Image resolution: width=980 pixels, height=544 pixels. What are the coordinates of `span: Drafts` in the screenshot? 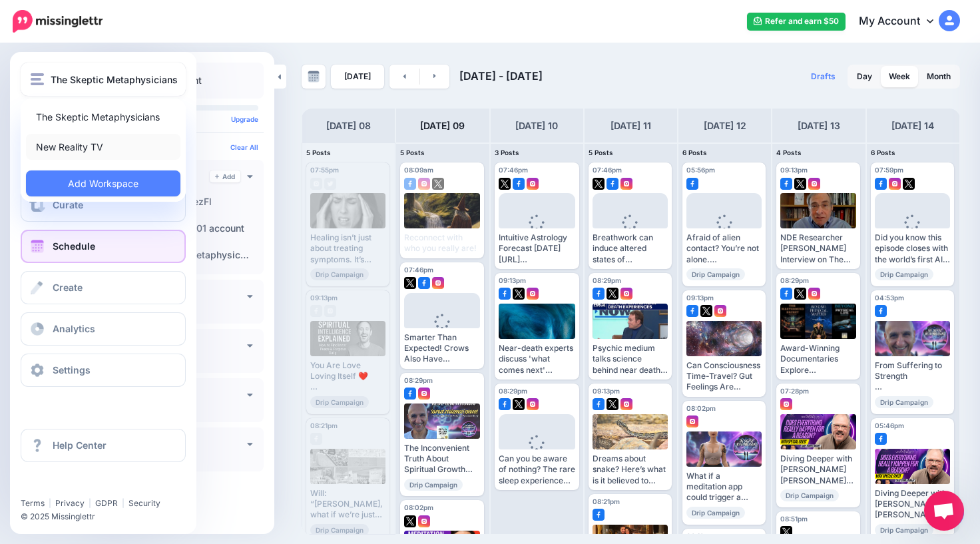 It's located at (823, 76).